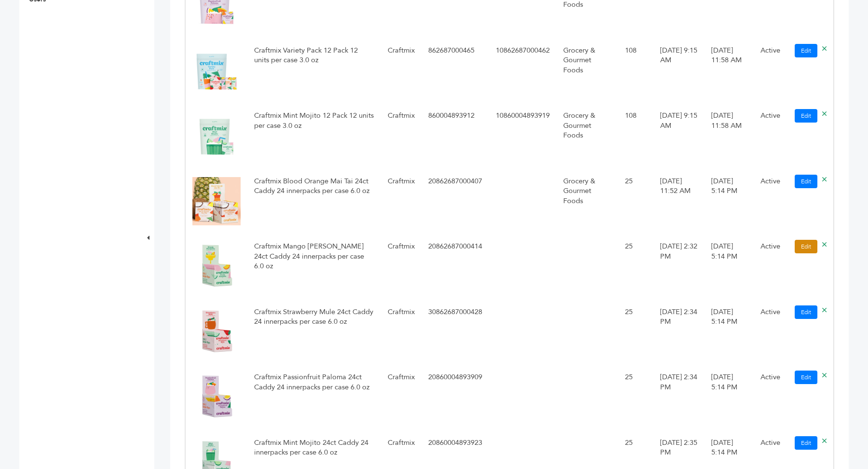 The height and width of the screenshot is (469, 868). I want to click on td: Craftmix Blood Orange Mai Tai 24ct Caddy 24 innerpacks per case 6.0 oz, so click(314, 202).